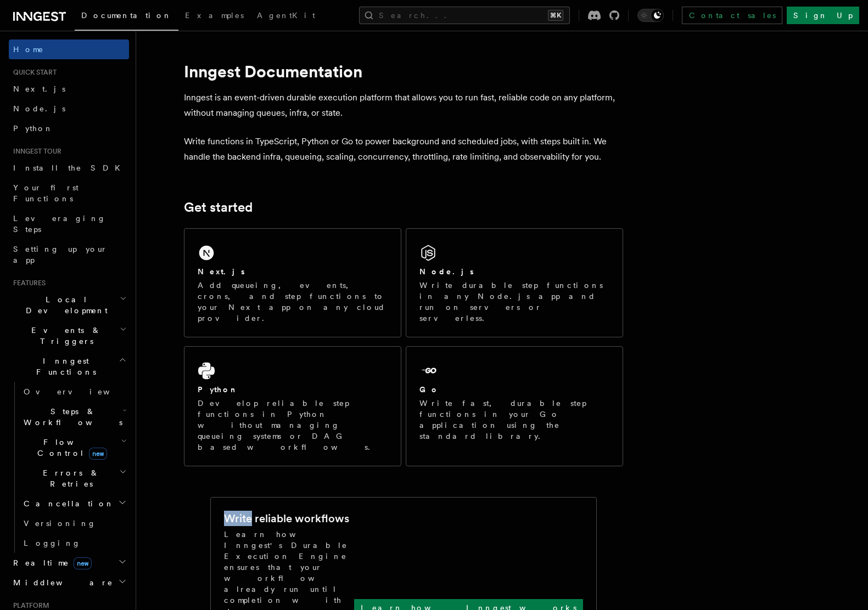 The image size is (868, 610). I want to click on button: Events & Triggers, so click(69, 336).